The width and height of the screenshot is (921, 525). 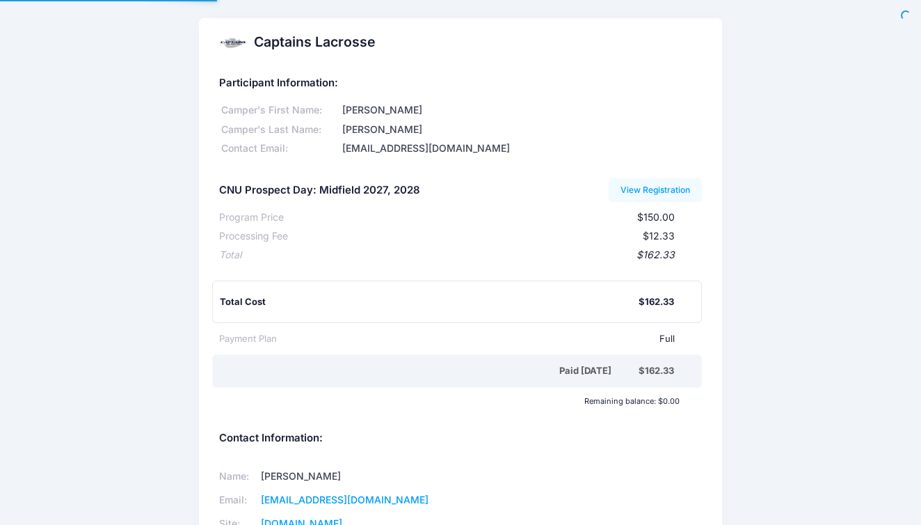 What do you see at coordinates (253, 236) in the screenshot?
I see `div: Processing Fee` at bounding box center [253, 236].